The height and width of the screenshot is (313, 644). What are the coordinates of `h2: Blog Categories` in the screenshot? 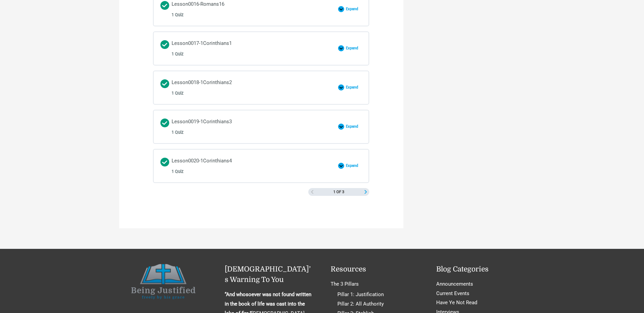 It's located at (480, 269).